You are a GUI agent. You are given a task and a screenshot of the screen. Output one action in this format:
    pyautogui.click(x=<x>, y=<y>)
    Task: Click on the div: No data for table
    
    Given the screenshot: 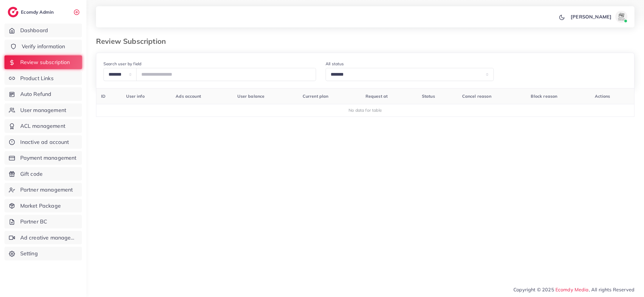 What is the action you would take?
    pyautogui.click(x=365, y=110)
    